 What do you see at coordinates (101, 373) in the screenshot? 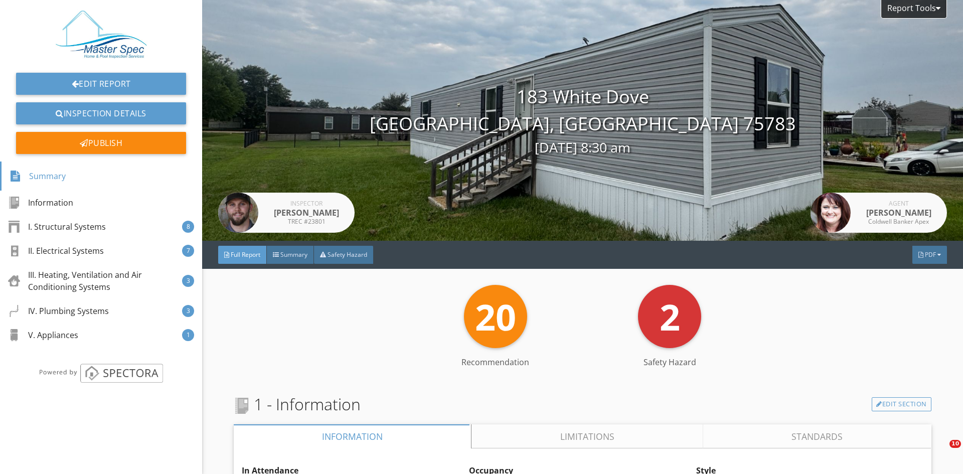
I see `img: powered_by_spectora_2.png` at bounding box center [101, 373].